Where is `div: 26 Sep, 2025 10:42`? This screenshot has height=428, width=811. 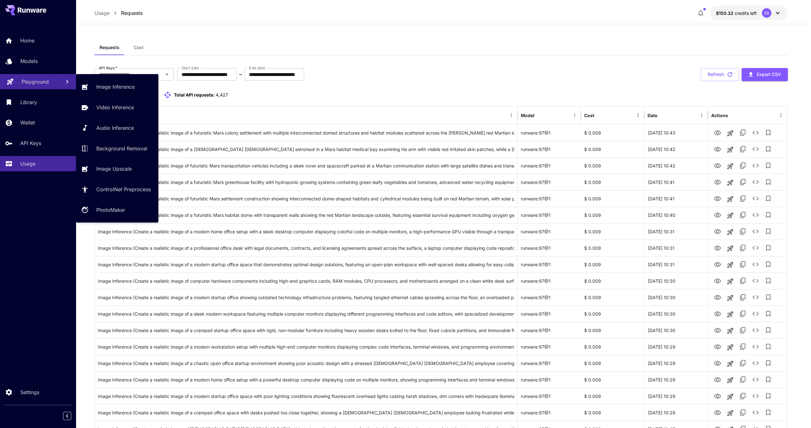 div: 26 Sep, 2025 10:42 is located at coordinates (676, 166).